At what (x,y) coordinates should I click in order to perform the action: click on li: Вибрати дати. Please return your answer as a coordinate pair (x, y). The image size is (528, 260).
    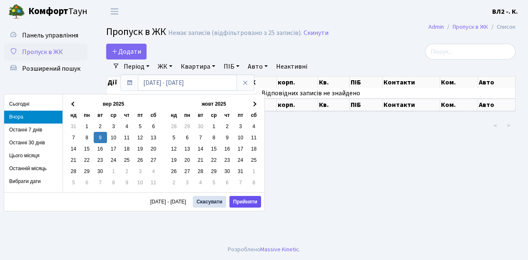
    Looking at the image, I should click on (33, 181).